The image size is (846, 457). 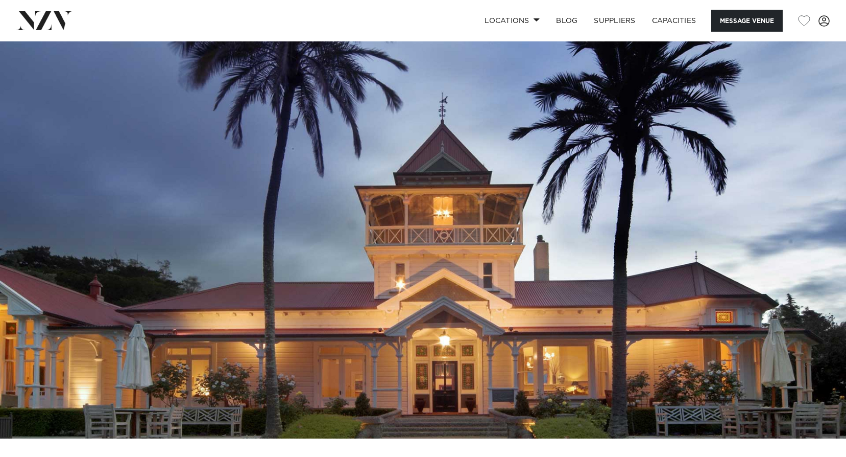 What do you see at coordinates (615, 20) in the screenshot?
I see `a: SUPPLIERS` at bounding box center [615, 20].